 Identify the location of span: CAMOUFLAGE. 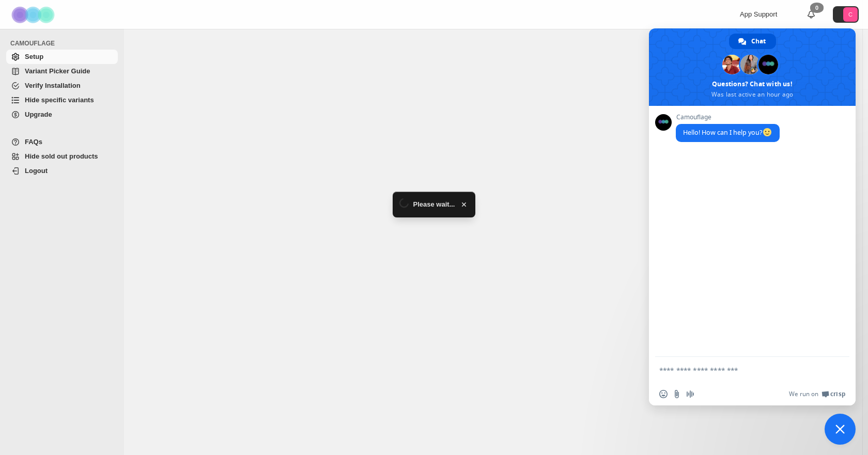
(64, 44).